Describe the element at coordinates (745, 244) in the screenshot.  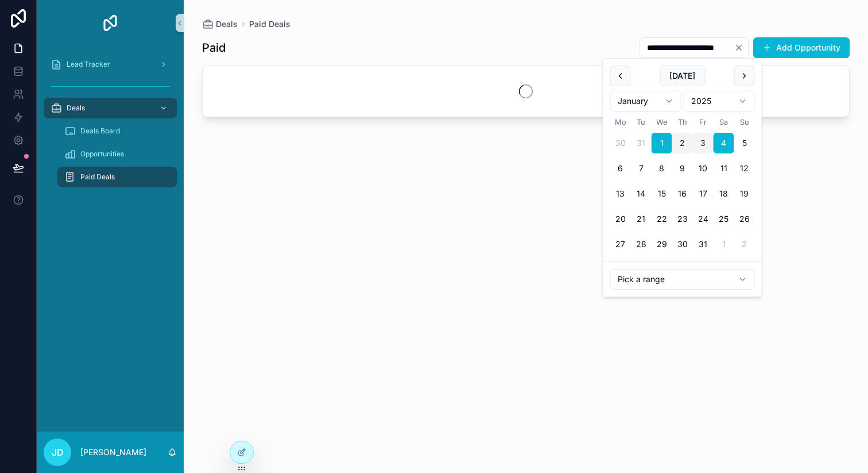
I see `button: Sunday, 2 February 2025` at that location.